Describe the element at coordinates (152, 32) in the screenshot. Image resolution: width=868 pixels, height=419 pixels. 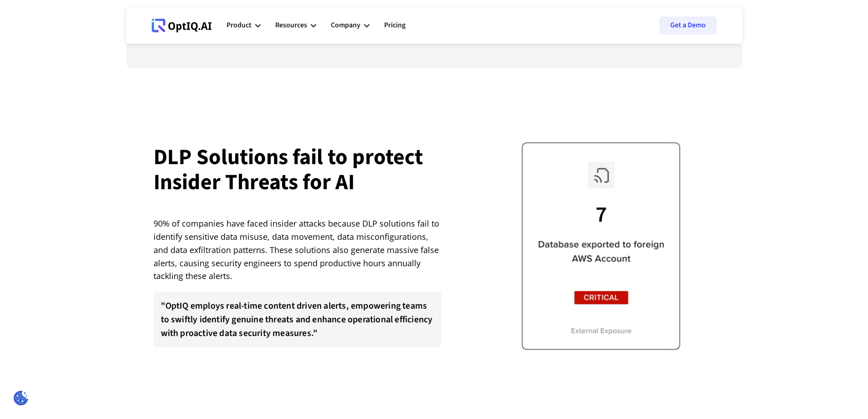
I see `div: Webflow Homepage` at that location.